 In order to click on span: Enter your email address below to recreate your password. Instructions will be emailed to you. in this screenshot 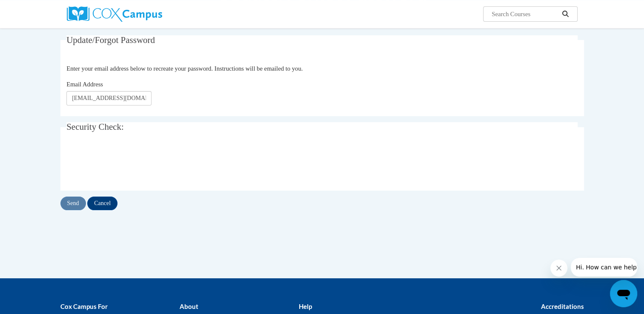, I will do `click(185, 69)`.